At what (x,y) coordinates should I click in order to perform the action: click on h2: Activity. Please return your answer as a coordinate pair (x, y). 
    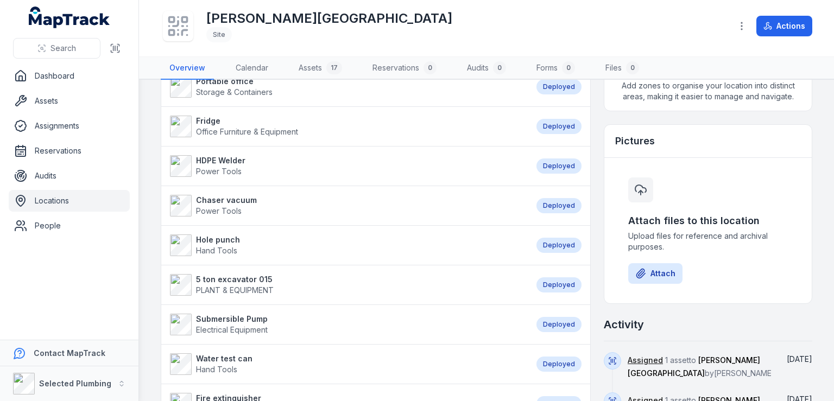
    Looking at the image, I should click on (624, 325).